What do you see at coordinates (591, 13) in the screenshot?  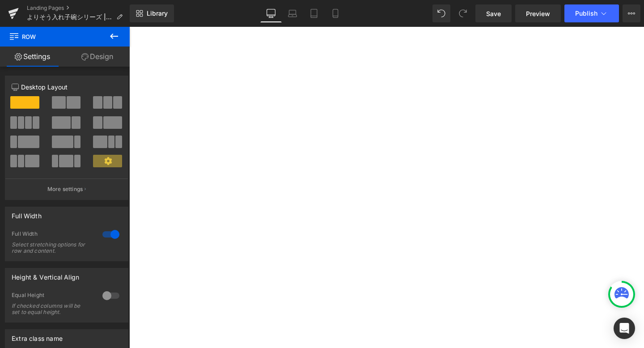 I see `button: Publish` at bounding box center [591, 13].